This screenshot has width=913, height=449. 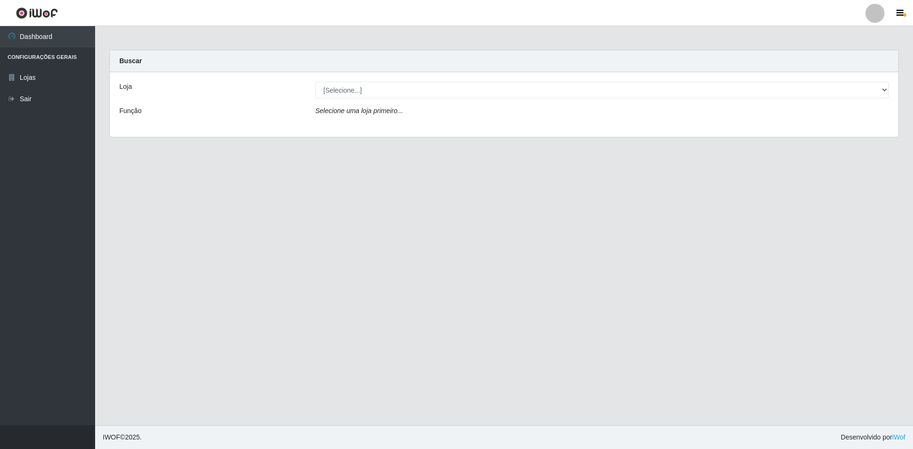 What do you see at coordinates (130, 111) in the screenshot?
I see `label: Função` at bounding box center [130, 111].